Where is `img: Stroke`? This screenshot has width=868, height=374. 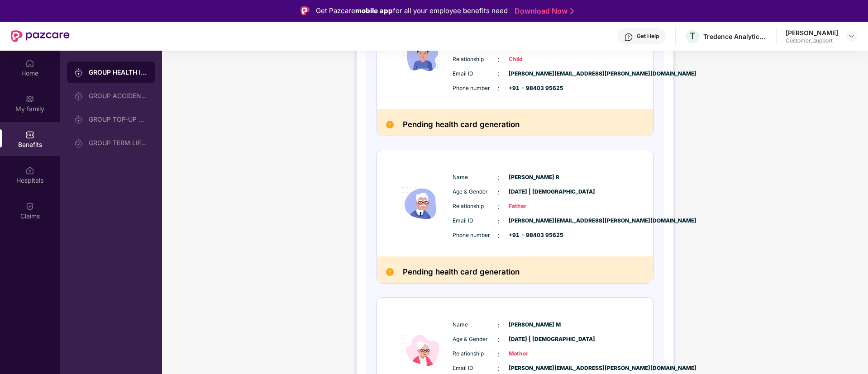 img: Stroke is located at coordinates (572, 11).